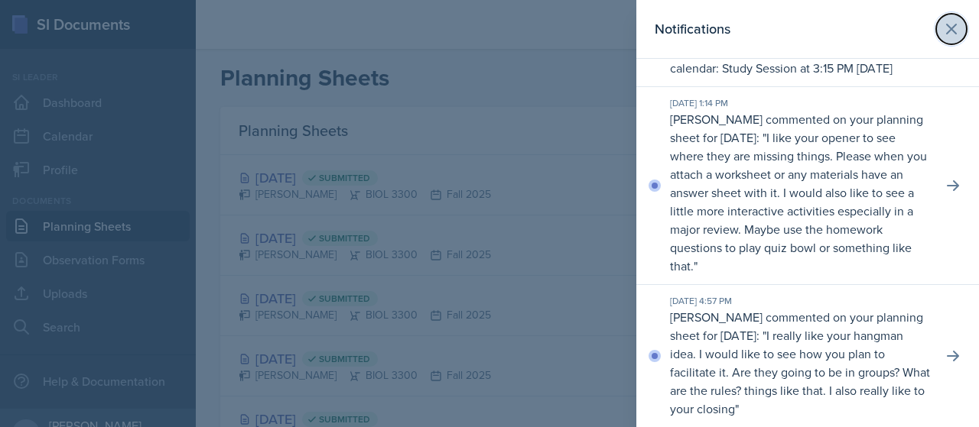 This screenshot has height=427, width=979. Describe the element at coordinates (692, 29) in the screenshot. I see `h2: Notifications` at that location.